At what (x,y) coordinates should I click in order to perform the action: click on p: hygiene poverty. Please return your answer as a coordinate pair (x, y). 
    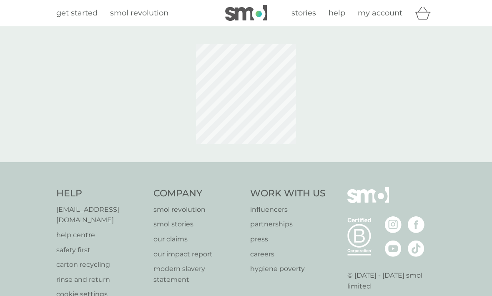
    Looking at the image, I should click on (288, 269).